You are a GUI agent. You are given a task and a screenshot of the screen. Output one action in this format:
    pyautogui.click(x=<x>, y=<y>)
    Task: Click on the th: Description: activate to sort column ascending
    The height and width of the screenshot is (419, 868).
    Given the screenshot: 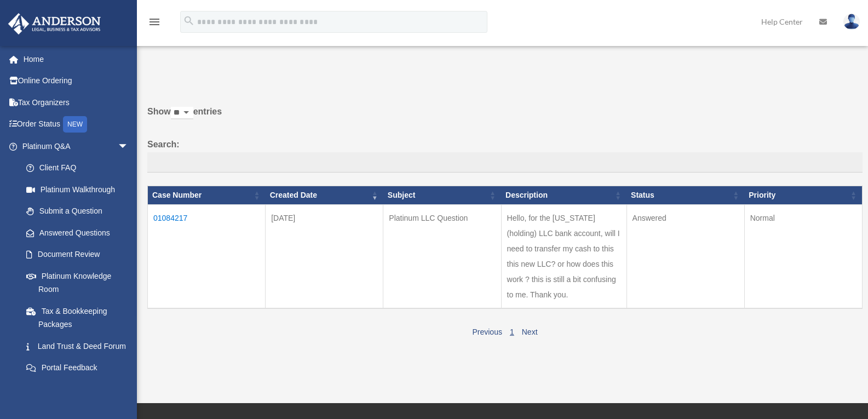 What is the action you would take?
    pyautogui.click(x=563, y=196)
    